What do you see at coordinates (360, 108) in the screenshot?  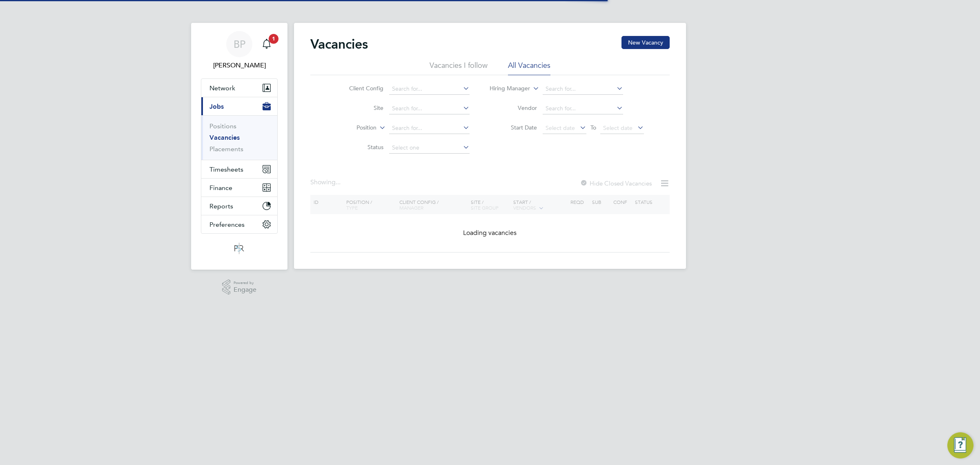 I see `label: Site` at bounding box center [360, 108].